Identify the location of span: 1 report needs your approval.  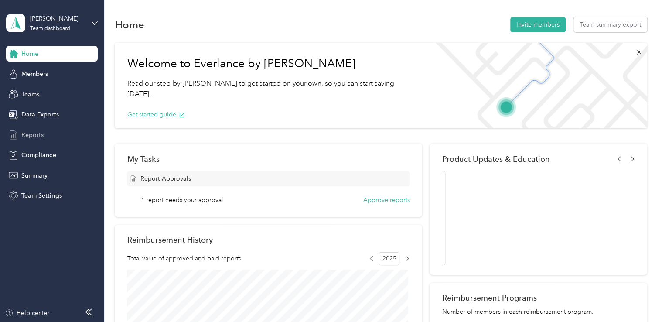
(182, 200).